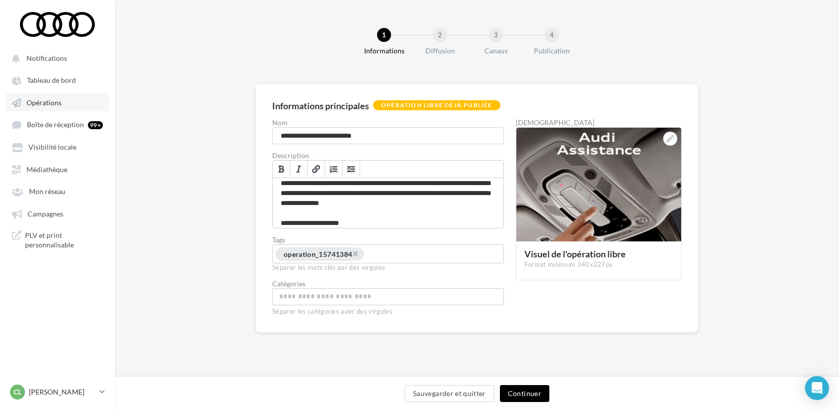 This screenshot has height=410, width=839. What do you see at coordinates (281, 169) in the screenshot?
I see `a: Gras (⌘+B)` at bounding box center [281, 169].